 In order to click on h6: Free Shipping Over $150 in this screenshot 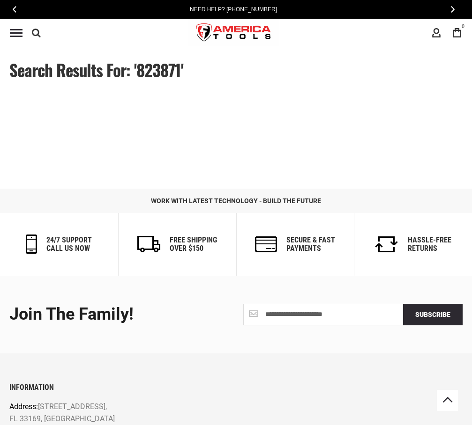, I will do `click(193, 244)`.